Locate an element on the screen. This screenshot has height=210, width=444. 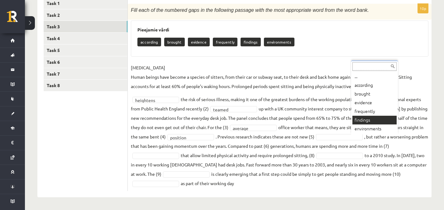
div: findings is located at coordinates (375, 120).